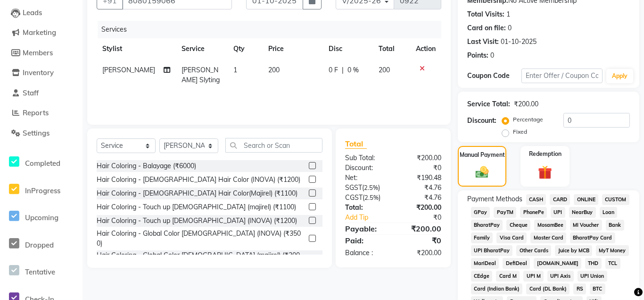  What do you see at coordinates (41, 113) in the screenshot?
I see `a: Reports` at bounding box center [41, 113].